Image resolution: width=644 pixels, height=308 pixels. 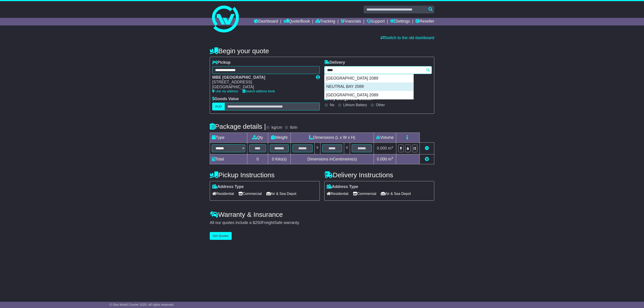 What do you see at coordinates (322, 223) in the screenshot?
I see `div: All our quotes include a $ FreightSafe warranty.` at bounding box center [322, 223].